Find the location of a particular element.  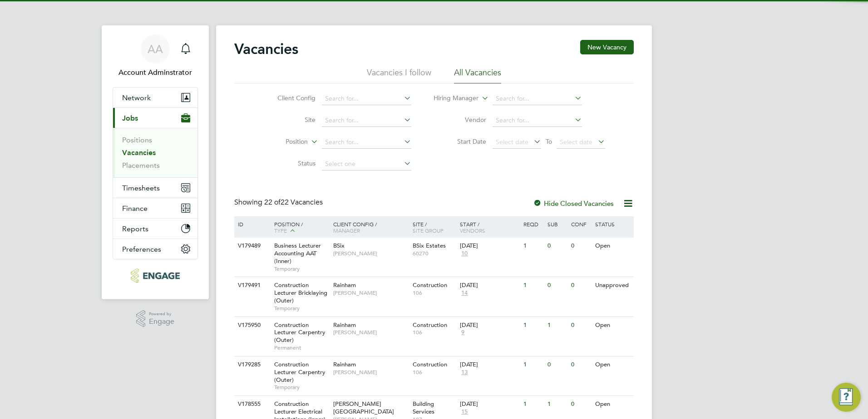

div: V178555 is located at coordinates (252, 404).